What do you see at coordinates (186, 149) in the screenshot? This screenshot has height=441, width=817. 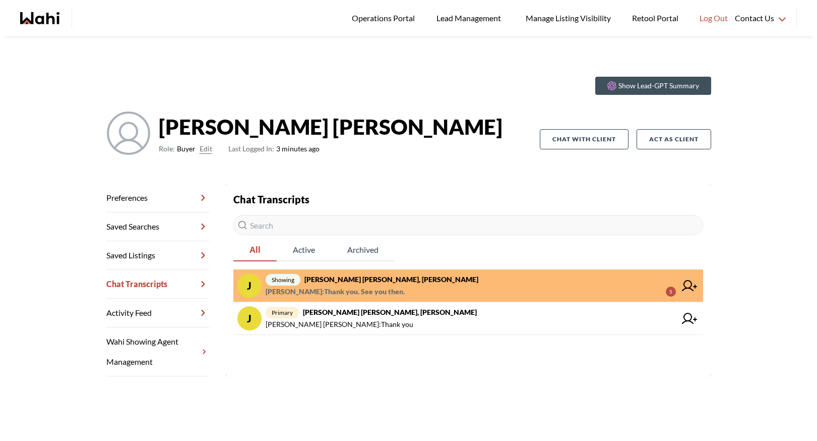 I see `span: Buyer` at bounding box center [186, 149].